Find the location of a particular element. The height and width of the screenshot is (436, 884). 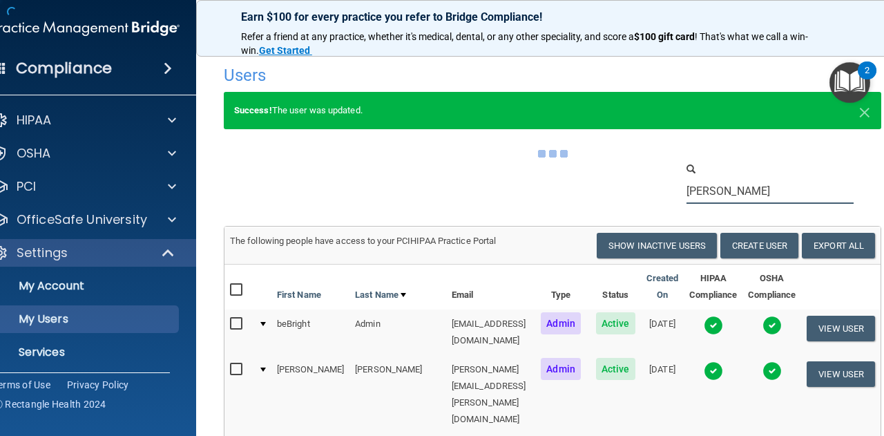

strong: Get Started is located at coordinates (285, 50).